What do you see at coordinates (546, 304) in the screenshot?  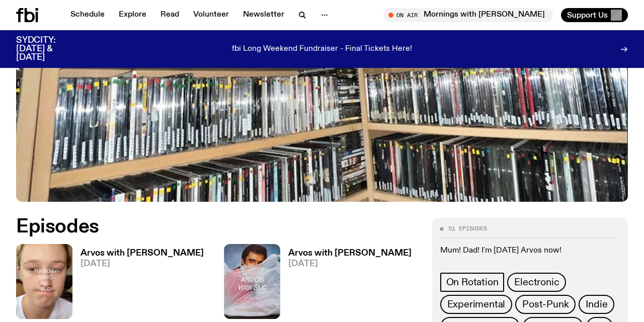 I see `a: Post-Punk` at bounding box center [546, 304].